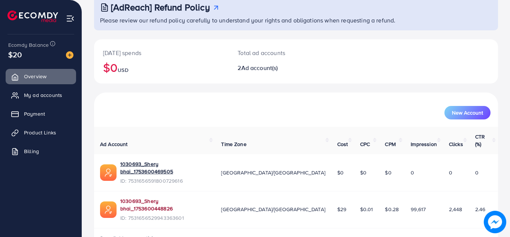  What do you see at coordinates (28, 45) in the screenshot?
I see `span: Ecomdy Balance` at bounding box center [28, 45].